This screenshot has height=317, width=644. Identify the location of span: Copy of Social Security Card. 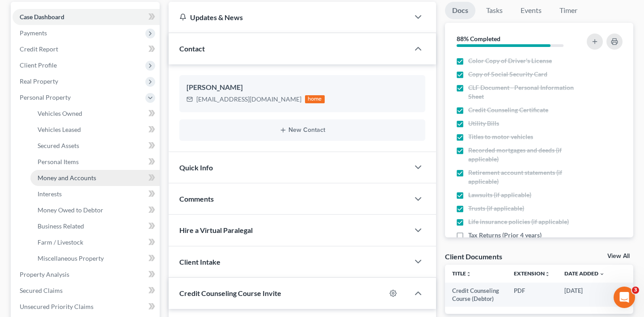
(508, 74).